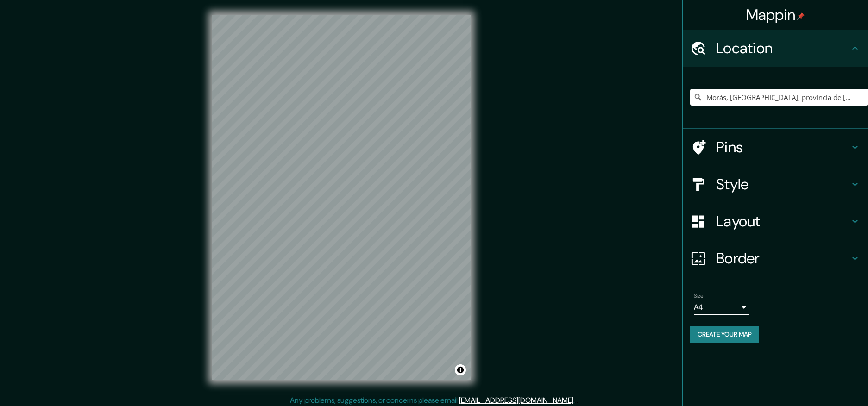 This screenshot has height=406, width=868. Describe the element at coordinates (698, 296) in the screenshot. I see `label: Size` at that location.